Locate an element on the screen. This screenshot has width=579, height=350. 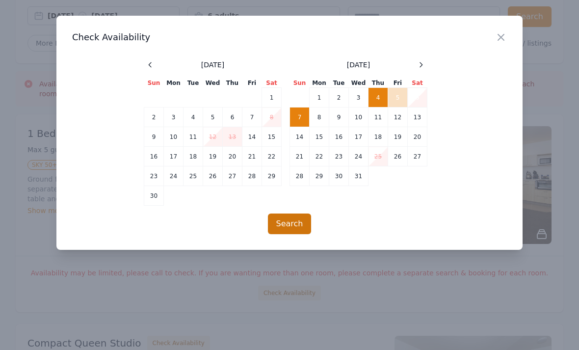
button: Search is located at coordinates (290, 224).